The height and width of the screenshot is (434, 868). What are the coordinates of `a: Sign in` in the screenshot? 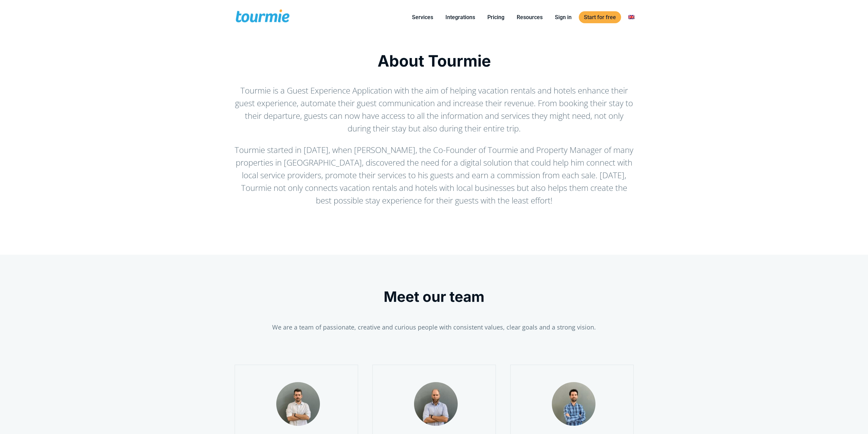 It's located at (563, 17).